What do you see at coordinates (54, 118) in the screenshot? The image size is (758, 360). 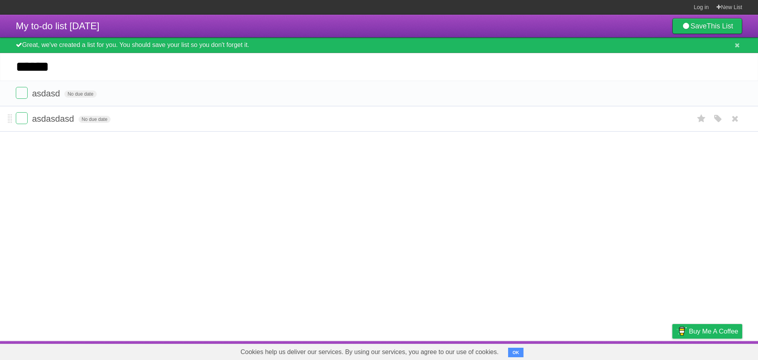 I see `span: asdasdasd` at bounding box center [54, 118].